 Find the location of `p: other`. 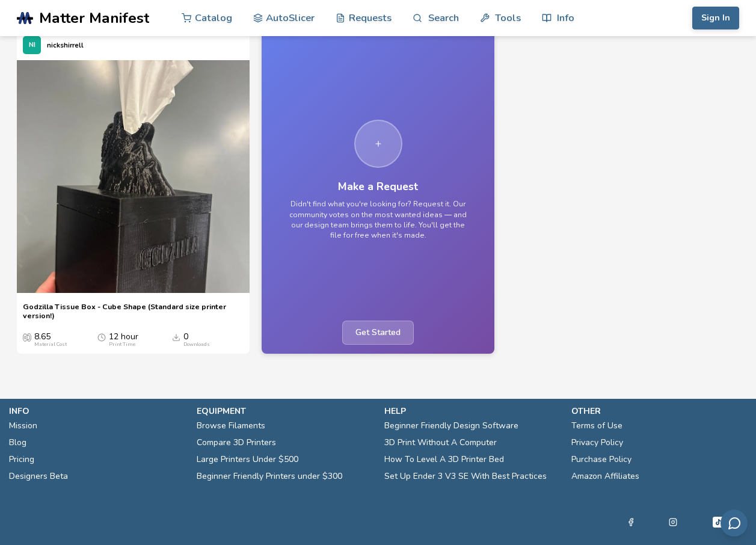

p: other is located at coordinates (659, 410).